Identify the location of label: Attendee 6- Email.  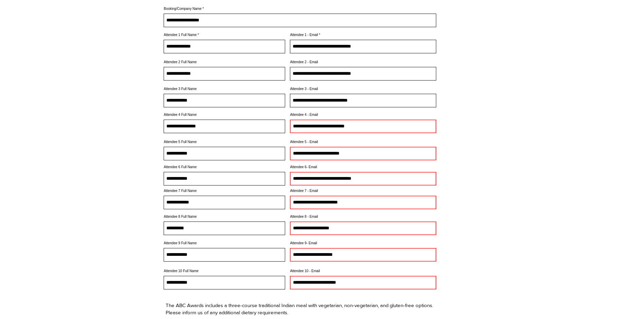
(363, 167).